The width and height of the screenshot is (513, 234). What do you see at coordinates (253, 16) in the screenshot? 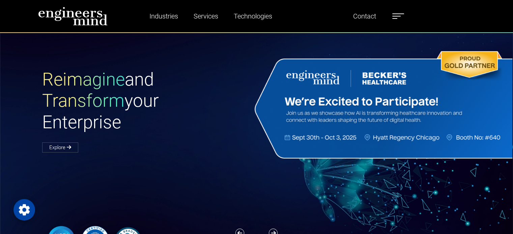
I see `a: Technologies` at bounding box center [253, 16].